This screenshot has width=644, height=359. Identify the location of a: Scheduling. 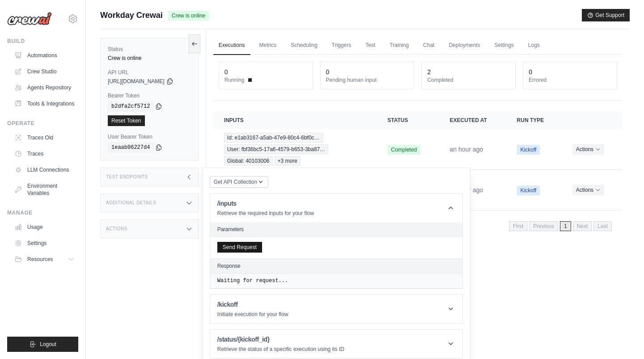
(304, 46).